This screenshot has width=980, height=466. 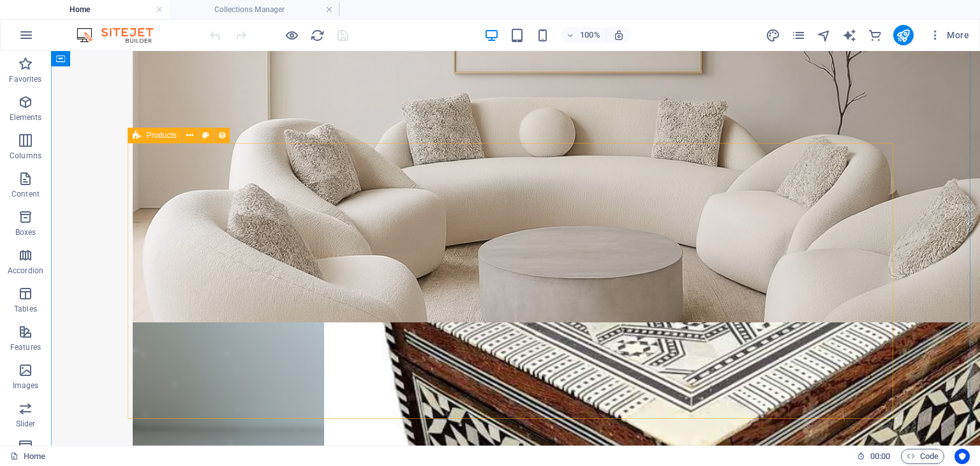 I want to click on i: Reload page, so click(x=317, y=35).